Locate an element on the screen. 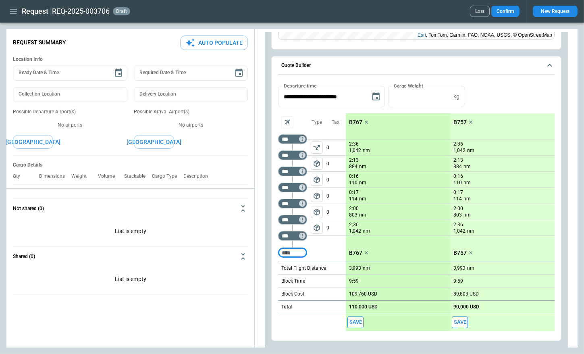 This screenshot has height=354, width=584. p: 9:59 is located at coordinates (354, 281).